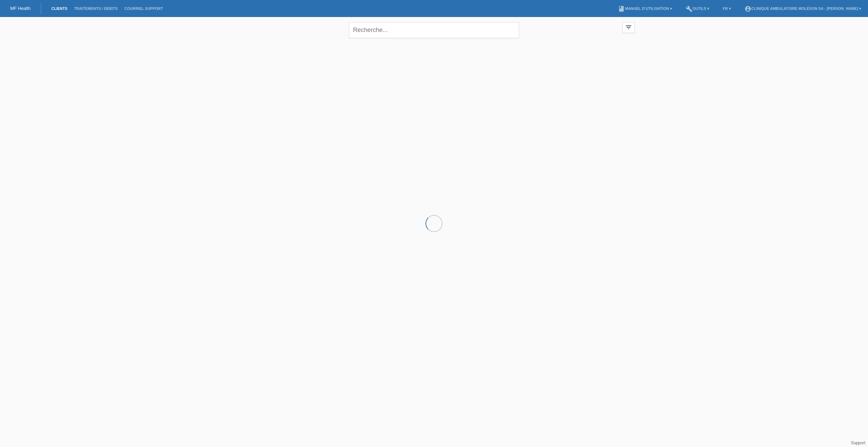 The width and height of the screenshot is (868, 447). I want to click on i: filter_list, so click(628, 27).